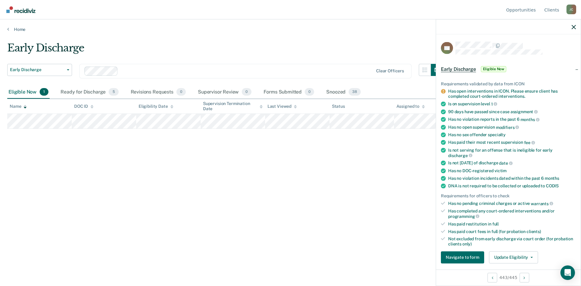 Image resolution: width=581 pixels, height=286 pixels. What do you see at coordinates (158, 92) in the screenshot?
I see `div: Revisions Requests` at bounding box center [158, 92].